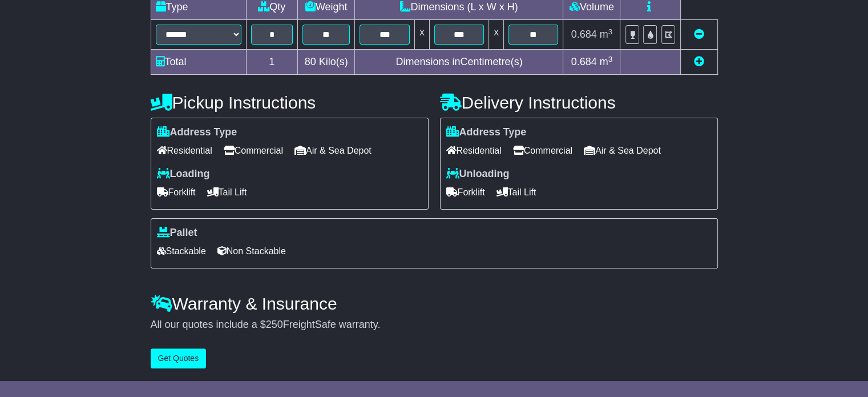 The width and height of the screenshot is (868, 397). Describe the element at coordinates (271, 62) in the screenshot. I see `td: 1` at that location.